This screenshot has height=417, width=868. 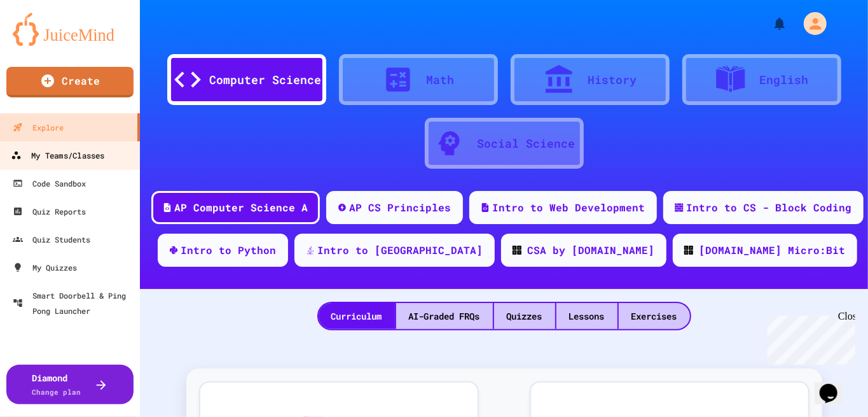 What do you see at coordinates (242, 208) in the screenshot?
I see `div: AP Computer Science A` at bounding box center [242, 208].